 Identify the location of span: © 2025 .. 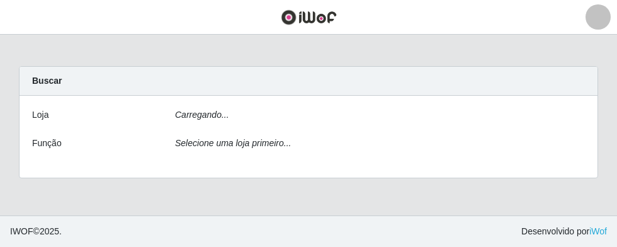
(36, 231).